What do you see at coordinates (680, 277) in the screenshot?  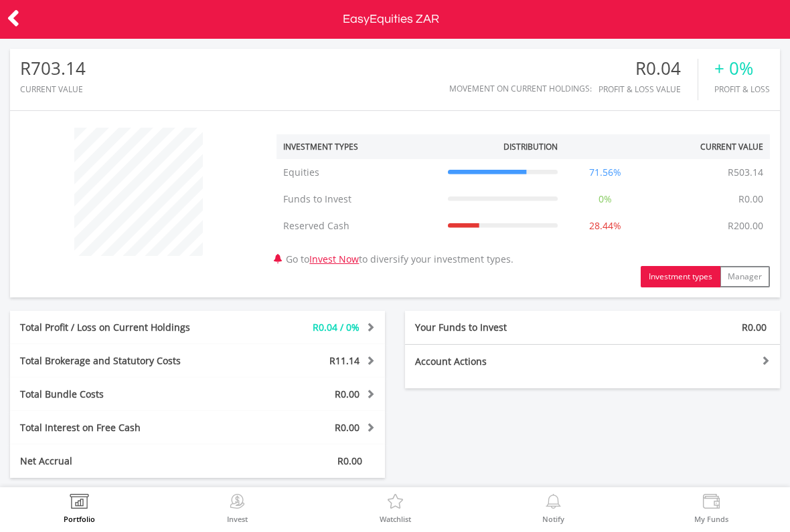 I see `button: Investment types` at bounding box center [680, 277].